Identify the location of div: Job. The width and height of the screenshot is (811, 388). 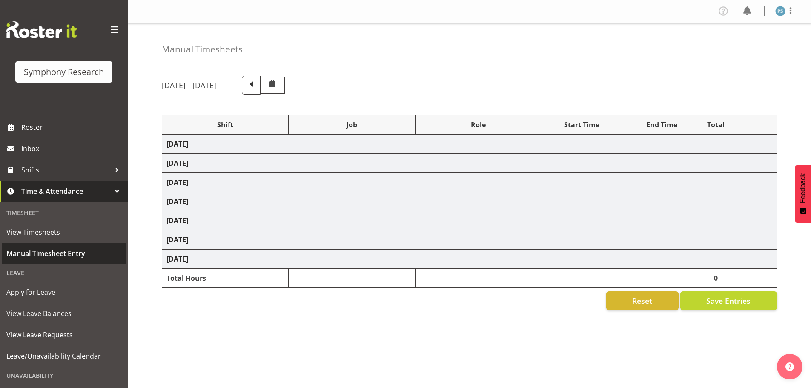
(352, 125).